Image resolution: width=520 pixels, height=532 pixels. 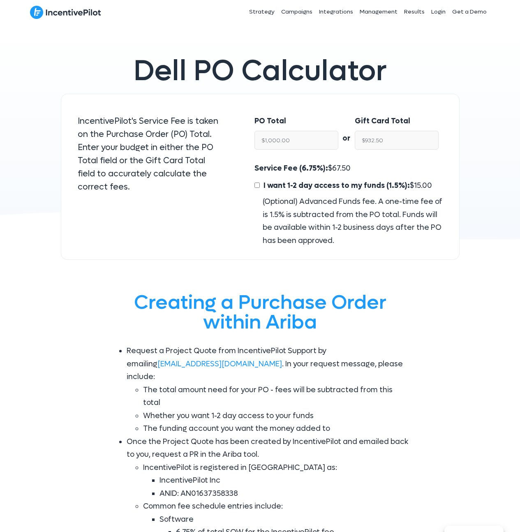 I want to click on div: (Optional) Advanced Funds fee. A one-time fee of is 1.5% is subtracted from the PO total. Funds w..., so click(x=348, y=221).